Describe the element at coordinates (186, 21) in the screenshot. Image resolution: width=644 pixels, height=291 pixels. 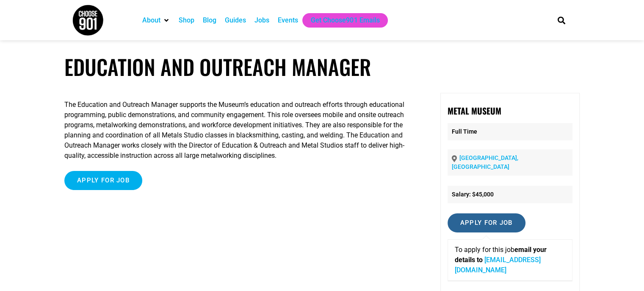
I see `a: Shop` at that location.